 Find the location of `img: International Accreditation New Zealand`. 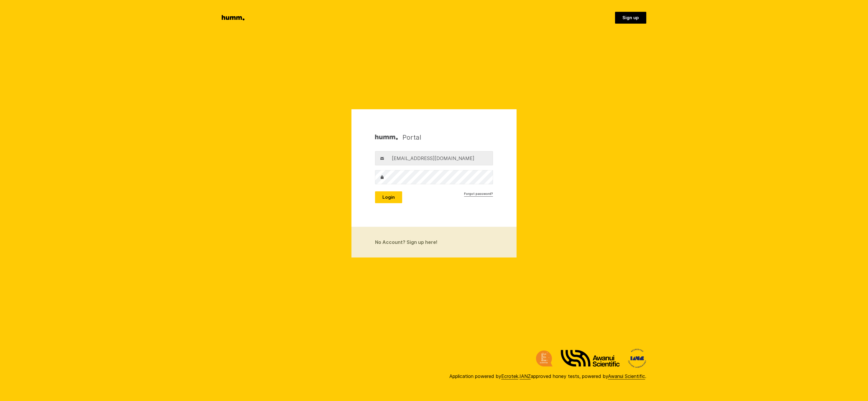

img: International Accreditation New Zealand is located at coordinates (637, 358).